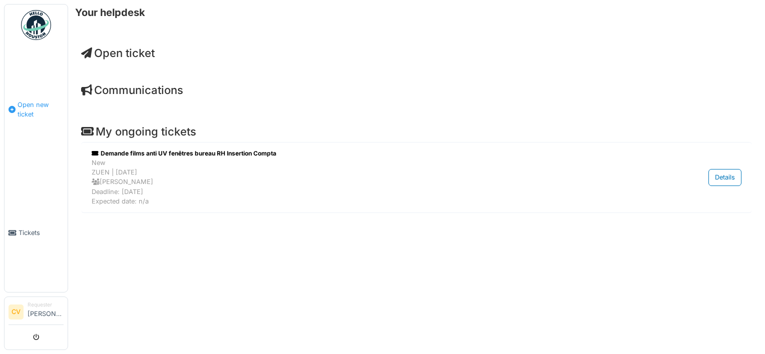  Describe the element at coordinates (417, 132) in the screenshot. I see `h4: My ongoing tickets` at that location.